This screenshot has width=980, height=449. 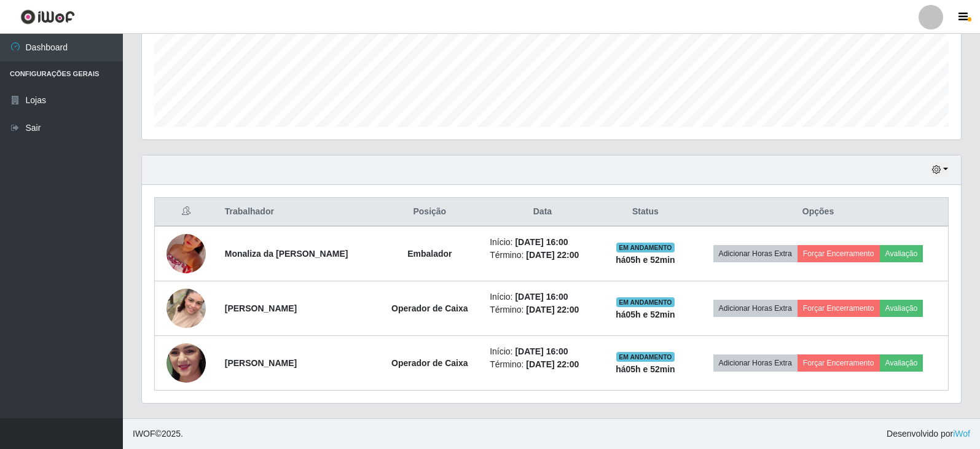 I want to click on img: 1756405310247.jpeg, so click(x=186, y=253).